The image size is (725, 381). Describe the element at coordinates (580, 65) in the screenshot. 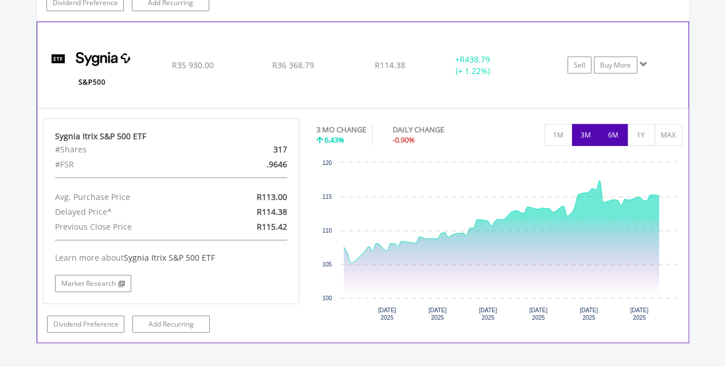

I see `a: Sell` at that location.